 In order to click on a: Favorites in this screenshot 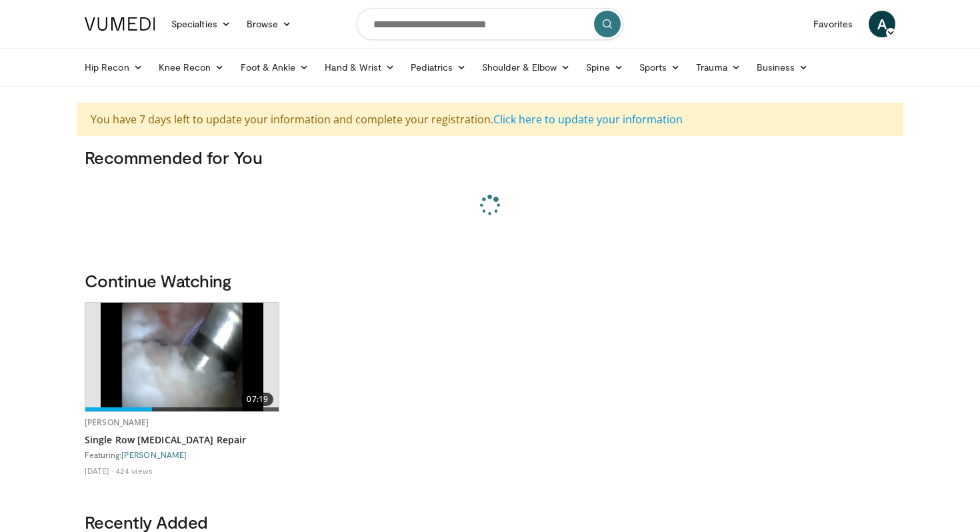, I will do `click(833, 24)`.